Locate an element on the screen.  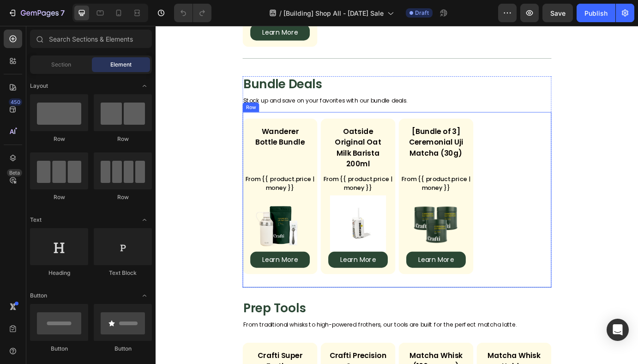
a: Oatside Original Oat Milk Barista 200ml is located at coordinates (232, 227).